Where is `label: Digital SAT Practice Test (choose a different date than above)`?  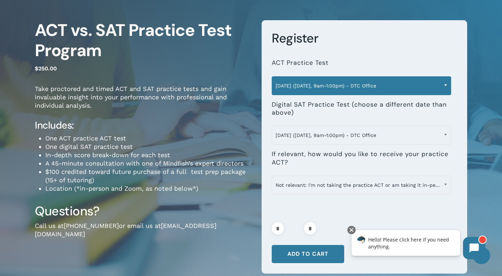 label: Digital SAT Practice Test (choose a different date than above) is located at coordinates (361, 109).